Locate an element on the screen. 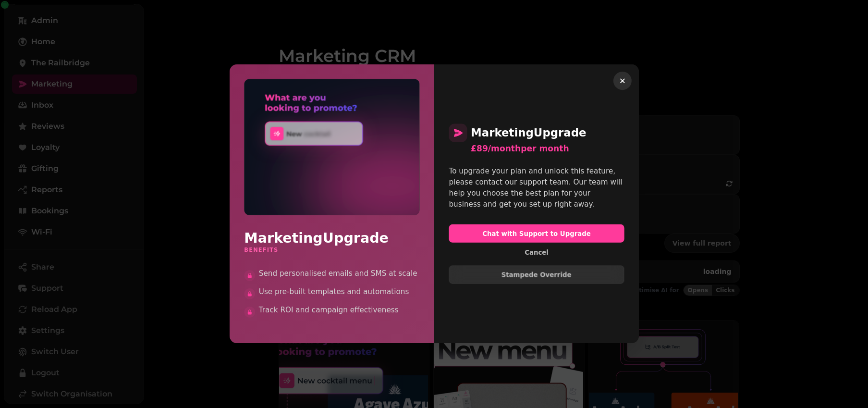 This screenshot has height=408, width=868. span: Use pre-built templates and automations is located at coordinates (338, 292).